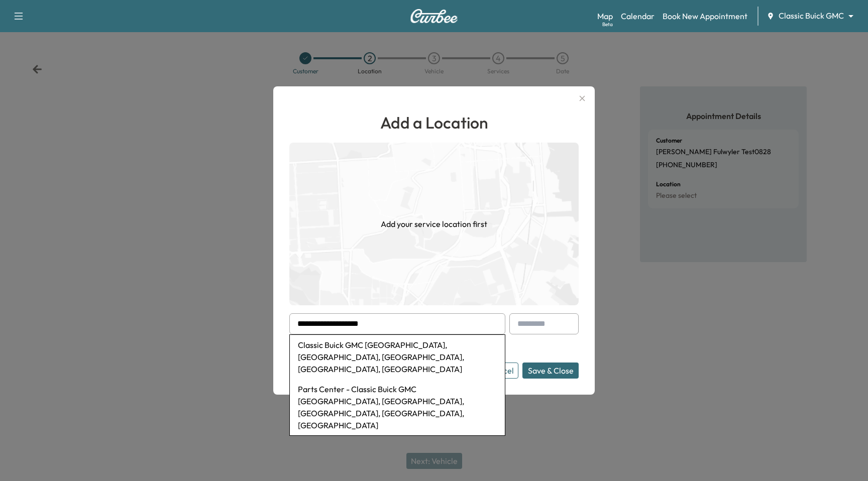 The image size is (868, 481). Describe the element at coordinates (705, 16) in the screenshot. I see `a: Book New Appointment` at that location.